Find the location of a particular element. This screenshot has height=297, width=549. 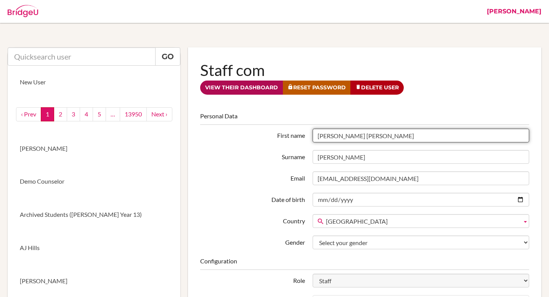

a: next is located at coordinates (159, 114).